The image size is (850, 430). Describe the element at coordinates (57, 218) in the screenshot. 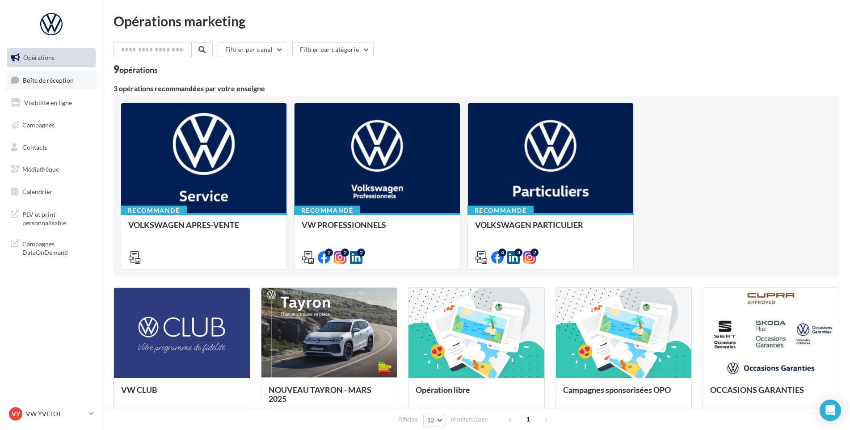

I see `span: PLV et print personnalisable` at that location.